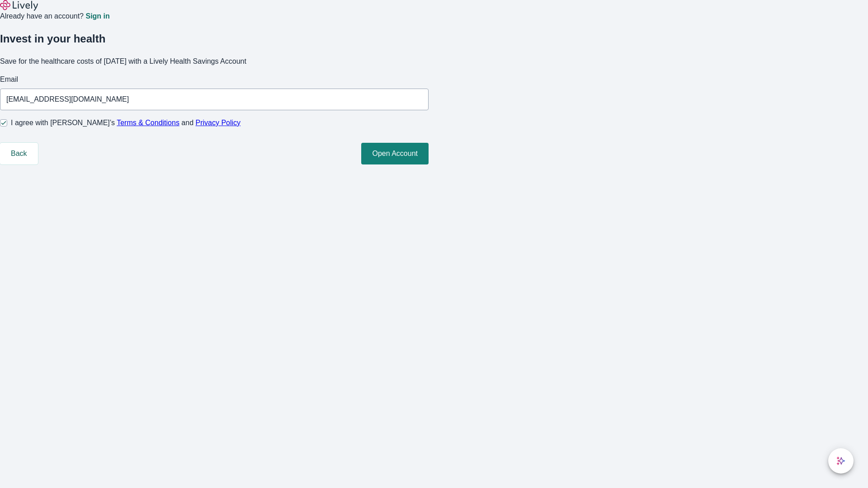 The image size is (868, 488). Describe the element at coordinates (97, 16) in the screenshot. I see `a: Sign in` at that location.